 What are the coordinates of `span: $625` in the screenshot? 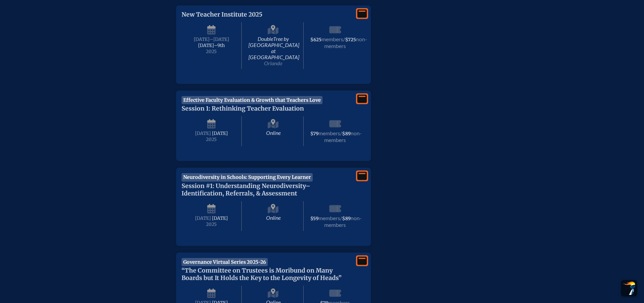 It's located at (316, 40).